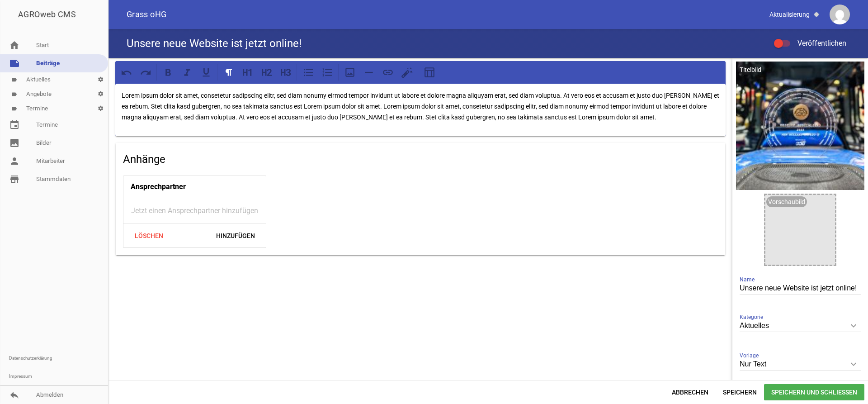 This screenshot has width=868, height=404. Describe the element at coordinates (15, 125) in the screenshot. I see `i: event` at that location.